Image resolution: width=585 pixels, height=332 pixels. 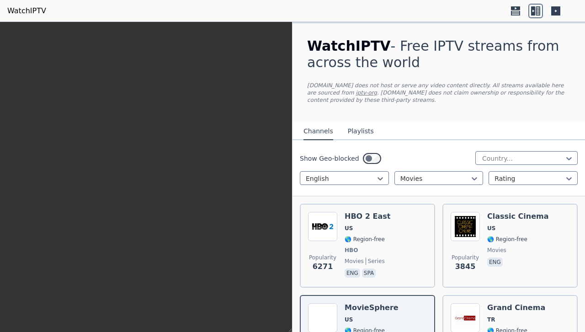 What do you see at coordinates (323, 267) in the screenshot?
I see `span: 6271` at bounding box center [323, 267].